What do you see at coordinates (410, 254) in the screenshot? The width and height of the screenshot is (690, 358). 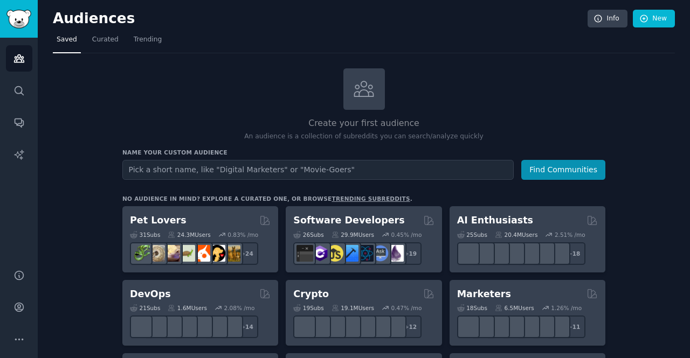 I see `div: + 19` at bounding box center [410, 254].